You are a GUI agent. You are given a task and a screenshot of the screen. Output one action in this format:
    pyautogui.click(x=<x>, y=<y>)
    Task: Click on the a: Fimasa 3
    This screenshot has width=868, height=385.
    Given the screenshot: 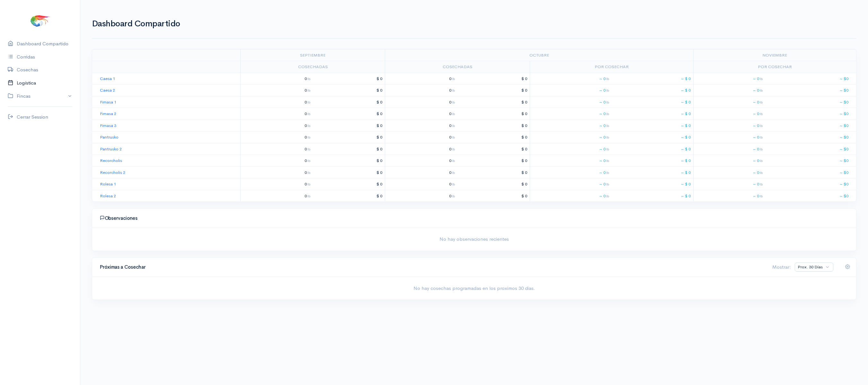 What is the action you would take?
    pyautogui.click(x=108, y=125)
    